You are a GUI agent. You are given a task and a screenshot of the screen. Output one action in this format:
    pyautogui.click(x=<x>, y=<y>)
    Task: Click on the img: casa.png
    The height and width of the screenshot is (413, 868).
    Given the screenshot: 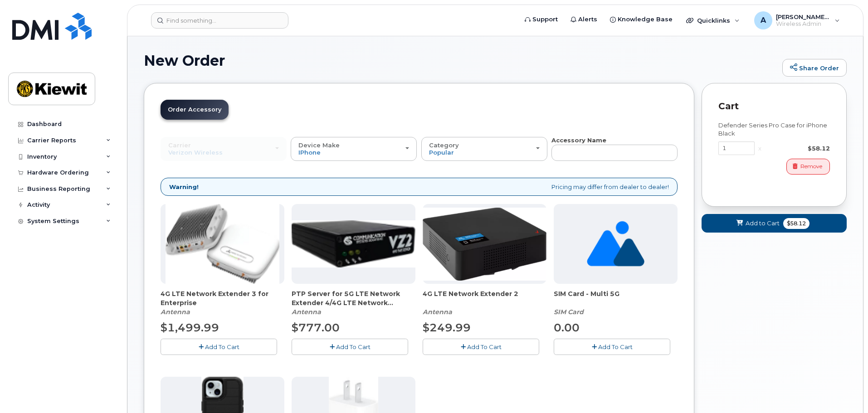 What is the action you would take?
    pyautogui.click(x=223, y=244)
    